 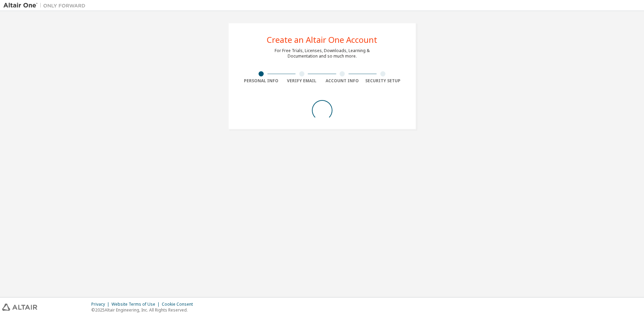 I want to click on div: Cookie Consent, so click(x=180, y=304).